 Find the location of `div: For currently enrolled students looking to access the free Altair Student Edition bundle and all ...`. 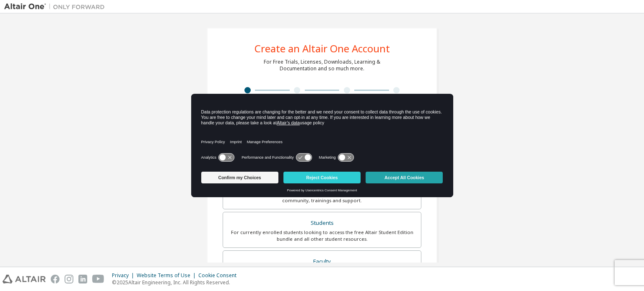

div: For currently enrolled students looking to access the free Altair Student Edition bundle and all ... is located at coordinates (322, 236).